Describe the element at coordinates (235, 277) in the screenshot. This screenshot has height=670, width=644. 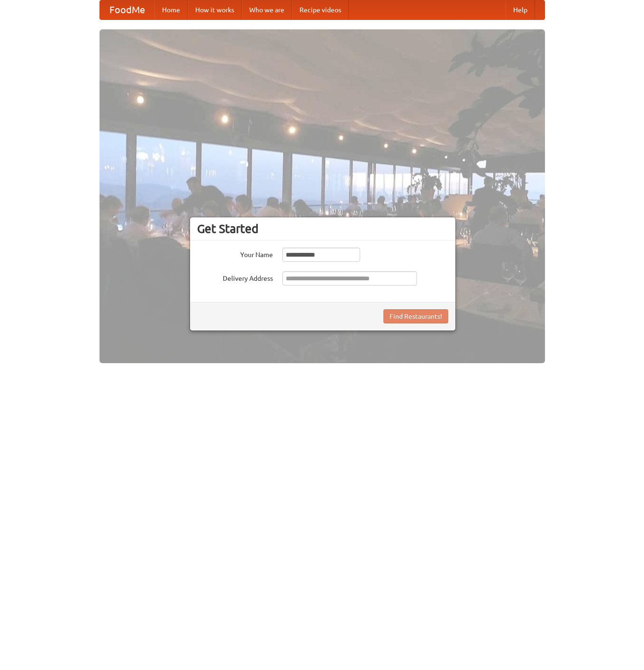
I see `label: Delivery Address` at that location.